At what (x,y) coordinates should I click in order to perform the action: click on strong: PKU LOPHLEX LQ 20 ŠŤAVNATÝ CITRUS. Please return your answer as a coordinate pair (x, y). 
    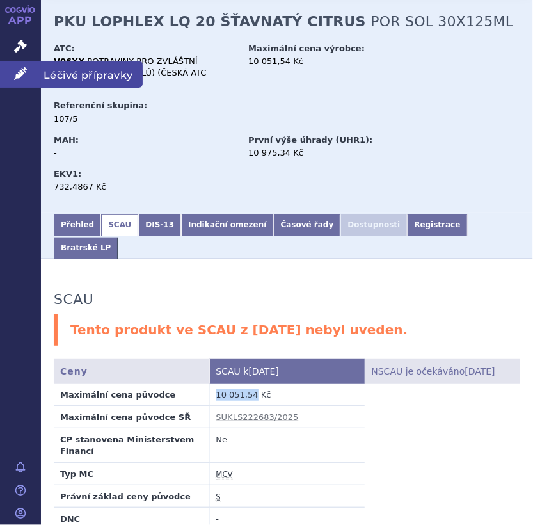
    Looking at the image, I should click on (210, 21).